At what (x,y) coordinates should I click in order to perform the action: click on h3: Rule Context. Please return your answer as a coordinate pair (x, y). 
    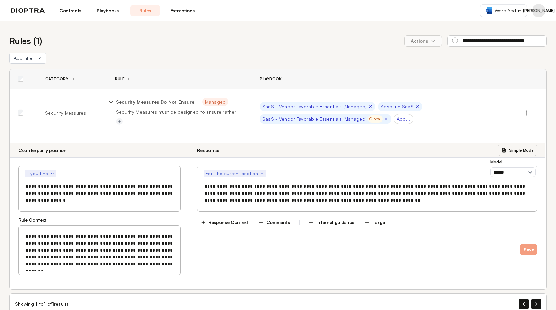
    Looking at the image, I should click on (99, 220).